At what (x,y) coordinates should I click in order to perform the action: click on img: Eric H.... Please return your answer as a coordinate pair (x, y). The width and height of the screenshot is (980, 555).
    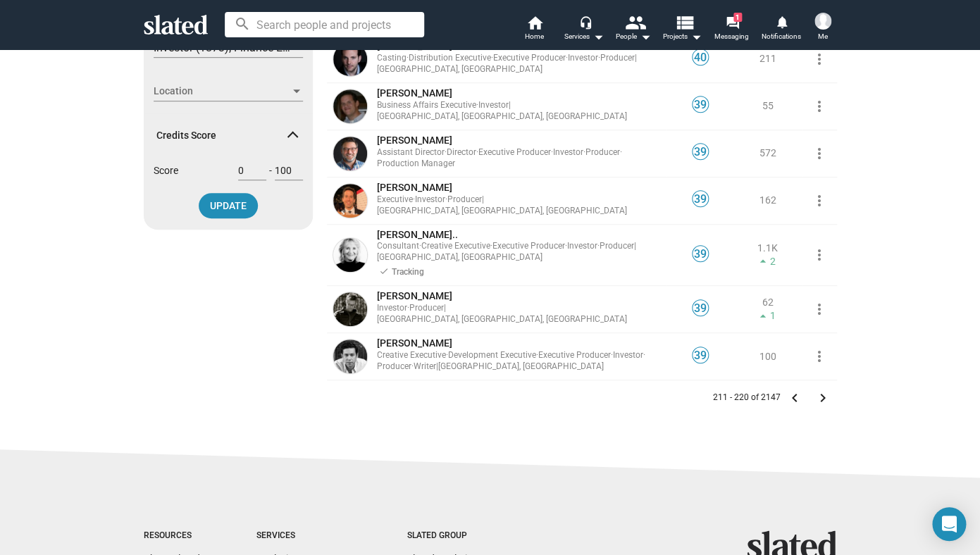
    Looking at the image, I should click on (350, 154).